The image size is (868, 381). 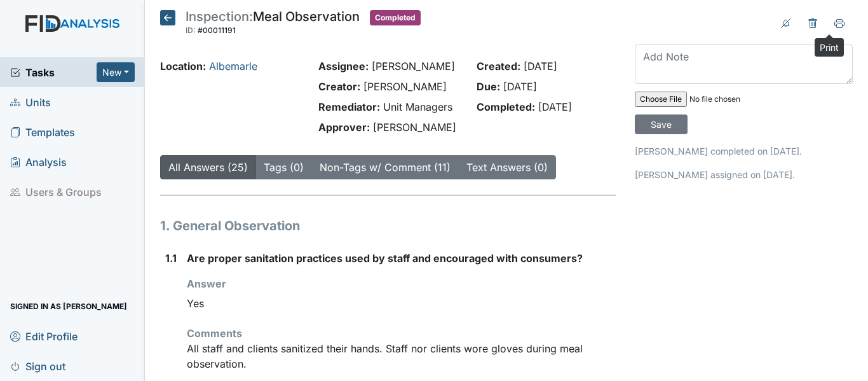 What do you see at coordinates (384, 258) in the screenshot?
I see `label: Are proper sanitation practices used by staff and encouraged with consumers?` at bounding box center [384, 258].